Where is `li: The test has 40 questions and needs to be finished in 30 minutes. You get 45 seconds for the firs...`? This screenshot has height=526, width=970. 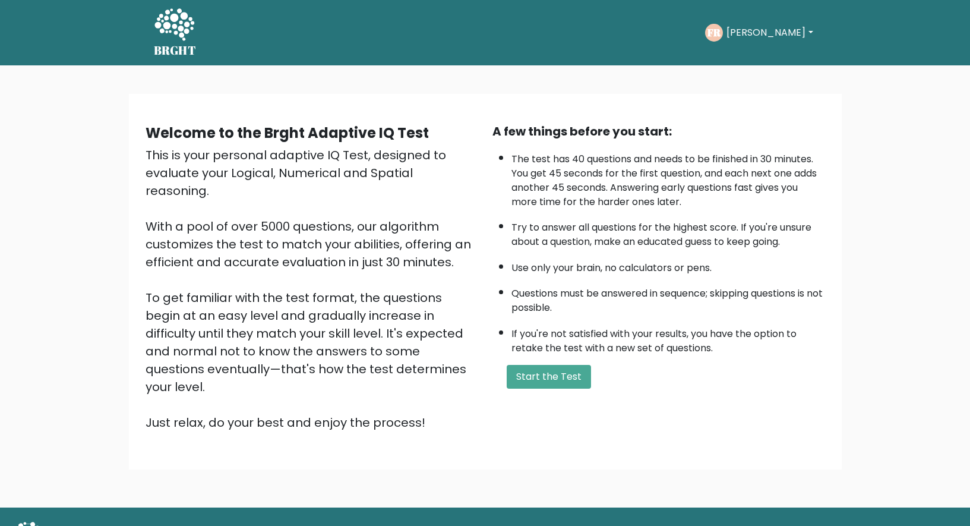 li: The test has 40 questions and needs to be finished in 30 minutes. You get 45 seconds for the firs... is located at coordinates (668, 178).